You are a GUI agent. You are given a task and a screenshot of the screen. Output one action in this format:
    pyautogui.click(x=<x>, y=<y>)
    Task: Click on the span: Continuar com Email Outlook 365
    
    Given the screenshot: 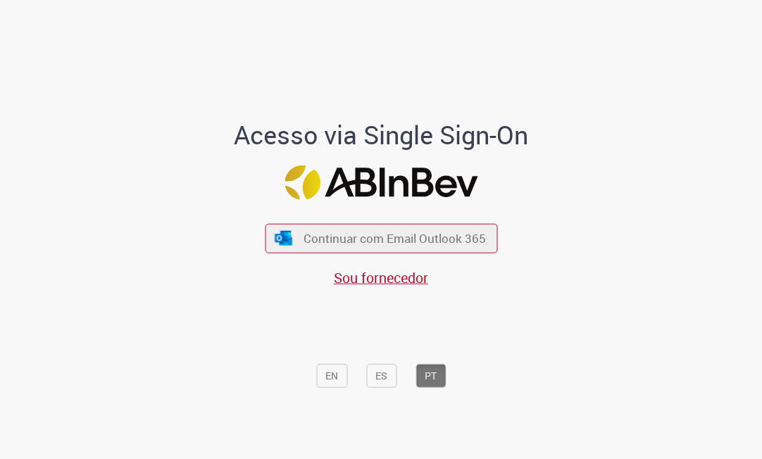 What is the action you would take?
    pyautogui.click(x=394, y=238)
    